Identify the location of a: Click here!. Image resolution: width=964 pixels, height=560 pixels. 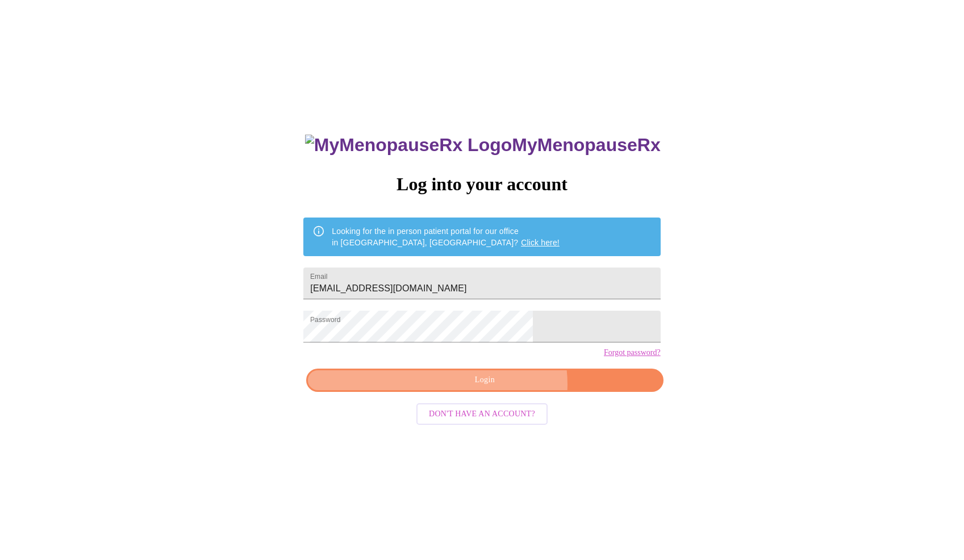
(540, 242).